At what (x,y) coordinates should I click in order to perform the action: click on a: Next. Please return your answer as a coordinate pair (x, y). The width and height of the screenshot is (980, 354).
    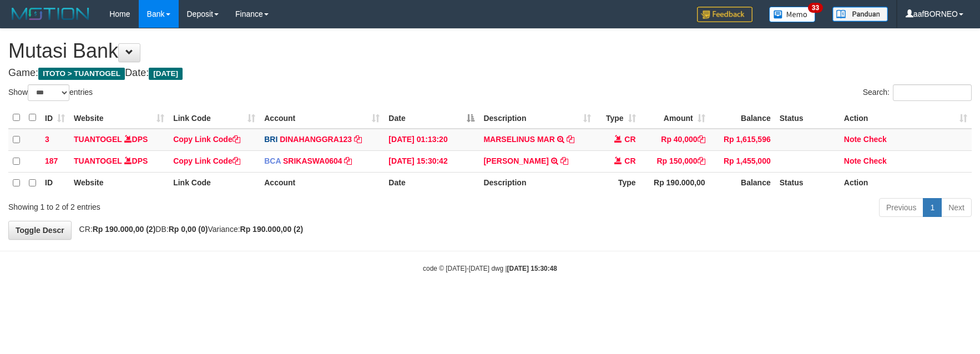
    Looking at the image, I should click on (956, 208).